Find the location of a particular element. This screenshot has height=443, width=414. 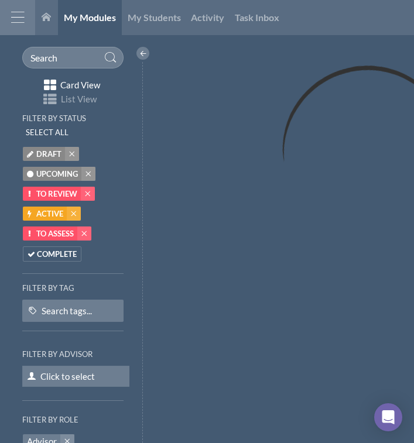

span: Card View is located at coordinates (80, 85).